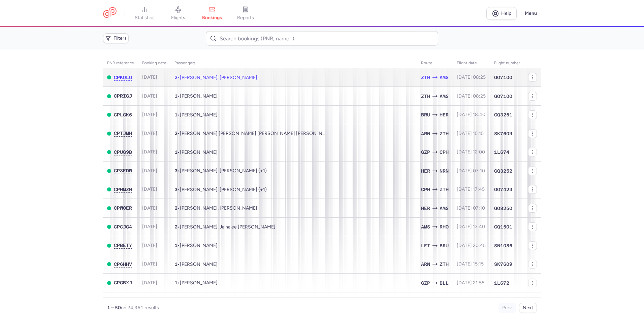 The width and height of the screenshot is (644, 321). I want to click on th: flight date, so click(471, 63).